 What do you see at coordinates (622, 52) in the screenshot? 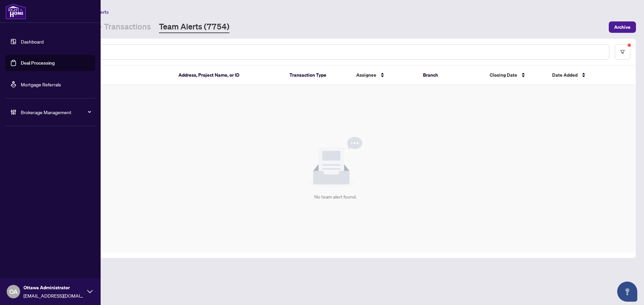
I see `button: filter` at bounding box center [622, 52].